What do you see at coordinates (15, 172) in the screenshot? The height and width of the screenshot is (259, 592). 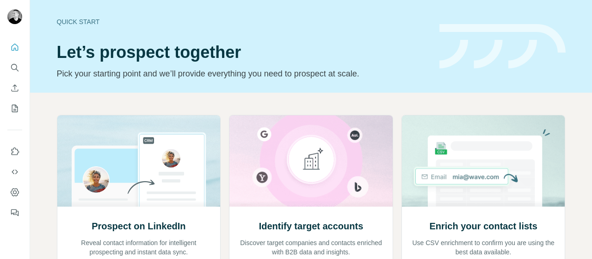 I see `button: Use Surfe API` at bounding box center [15, 172].